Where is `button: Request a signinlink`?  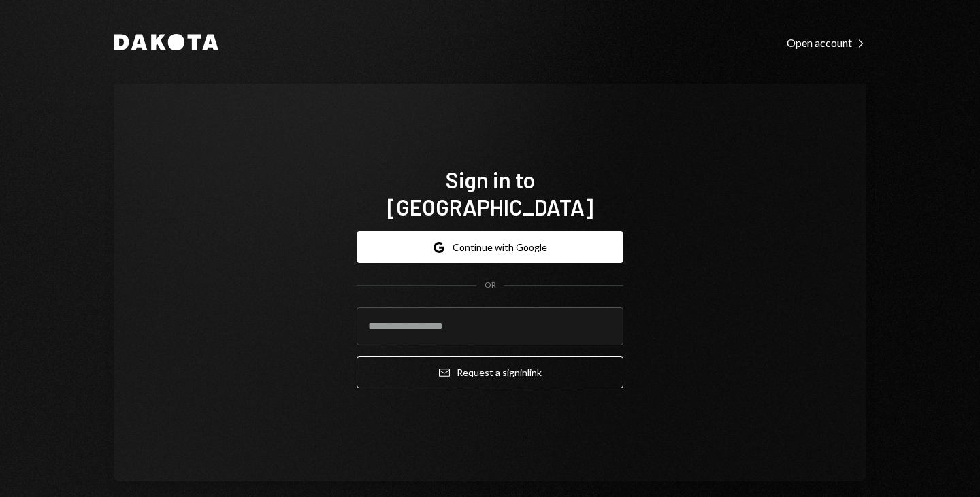 button: Request a signinlink is located at coordinates (490, 372).